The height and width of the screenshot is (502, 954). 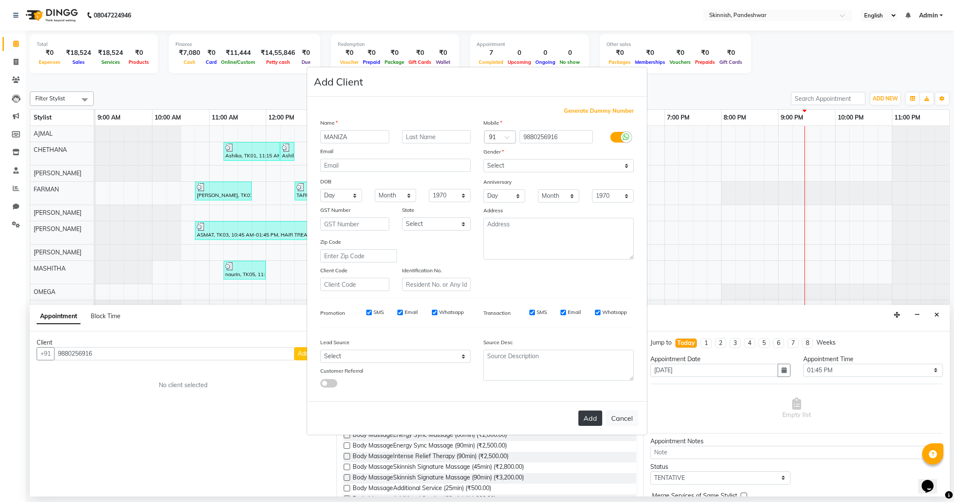 I want to click on input: Resident No. or Any Id, so click(x=436, y=284).